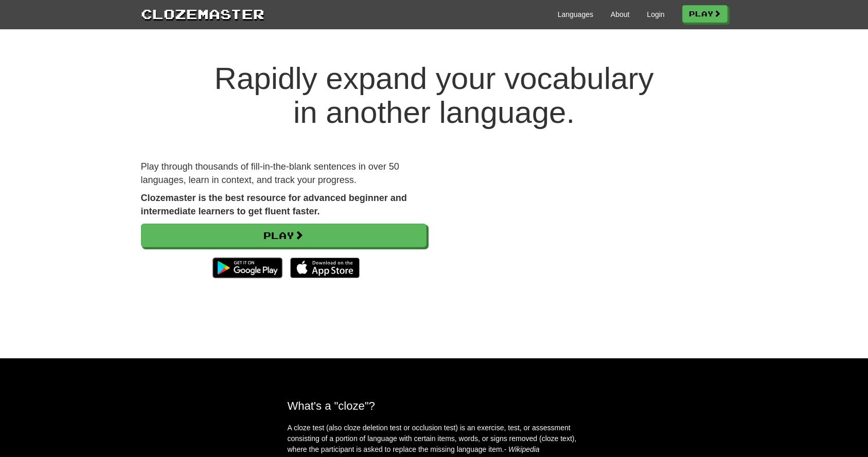 This screenshot has height=457, width=868. Describe the element at coordinates (202, 13) in the screenshot. I see `a: Clozemaster` at that location.